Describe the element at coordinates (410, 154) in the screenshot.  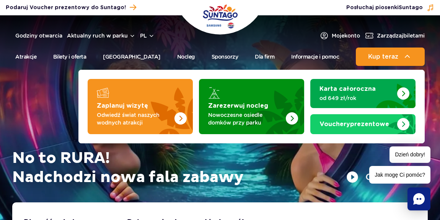
I see `span: Dzień dobry!` at that location.